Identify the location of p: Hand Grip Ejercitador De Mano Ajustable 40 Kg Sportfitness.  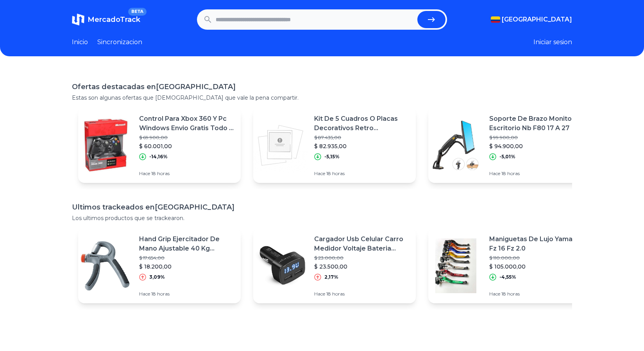
(187, 244).